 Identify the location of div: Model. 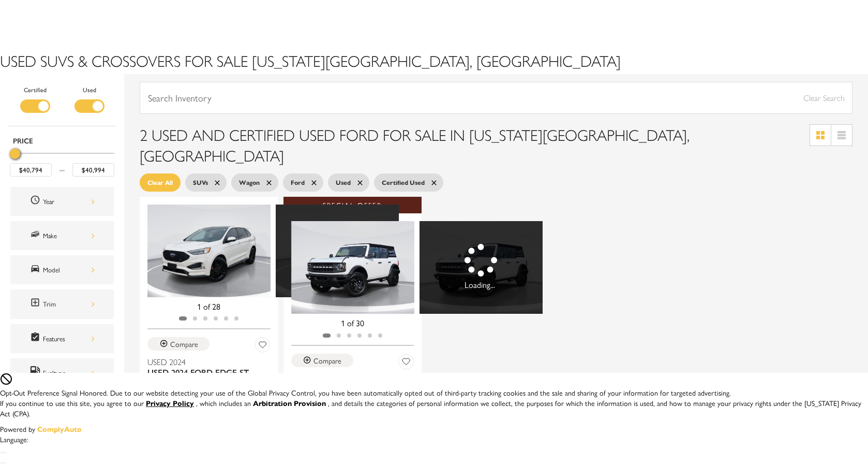
(69, 269).